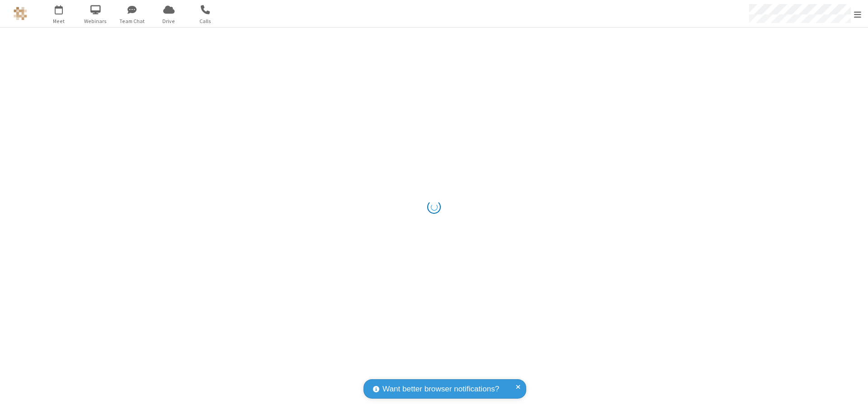  Describe the element at coordinates (132, 21) in the screenshot. I see `span: Team Chat` at that location.